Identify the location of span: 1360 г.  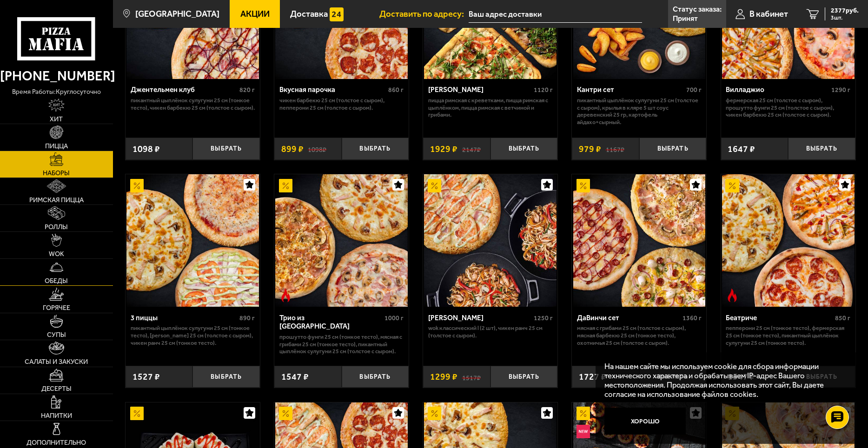
(692, 318).